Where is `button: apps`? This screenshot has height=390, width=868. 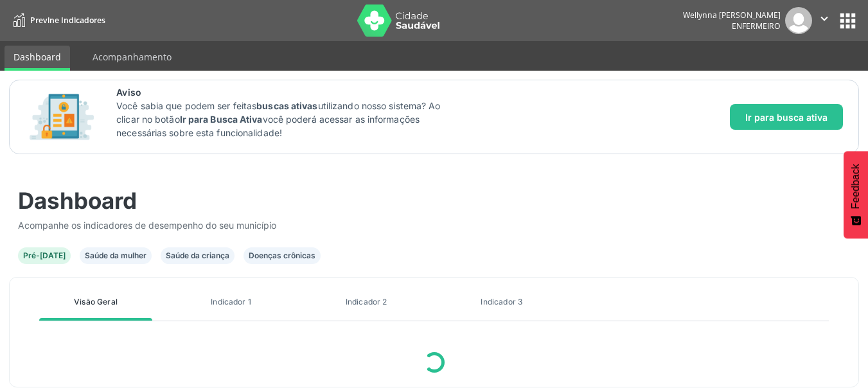
button: apps is located at coordinates (848, 20).